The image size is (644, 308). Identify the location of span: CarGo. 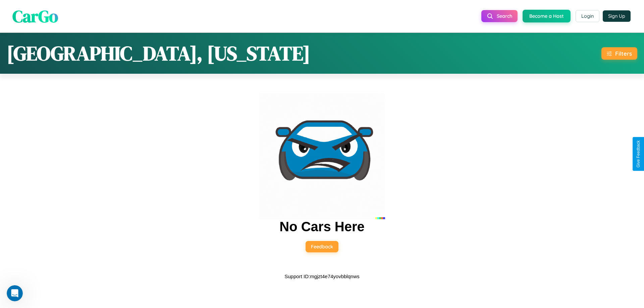
(35, 16).